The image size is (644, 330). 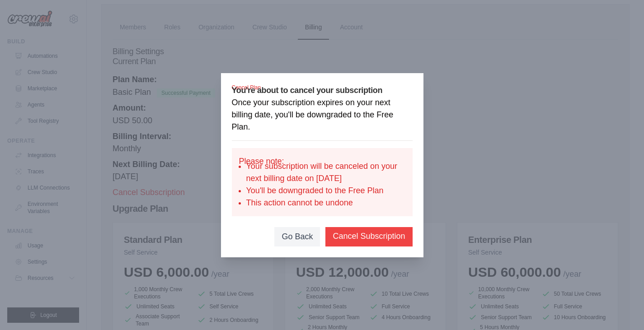 What do you see at coordinates (326, 191) in the screenshot?
I see `li: You'll be downgraded to the Free Plan` at bounding box center [326, 191].